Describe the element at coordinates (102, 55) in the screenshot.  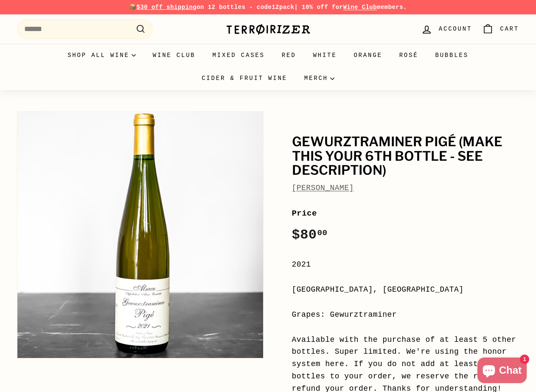
I see `summary: Shop all wine` at that location.